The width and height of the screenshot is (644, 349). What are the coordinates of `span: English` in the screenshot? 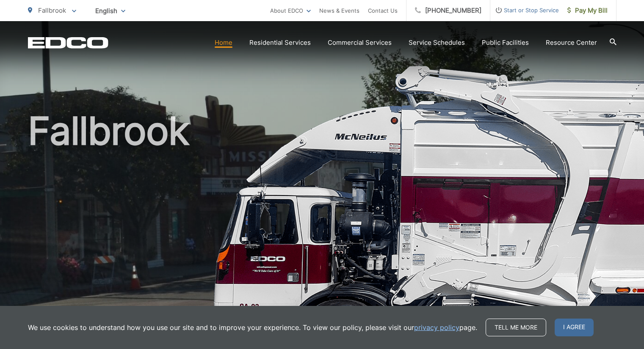 It's located at (110, 10).